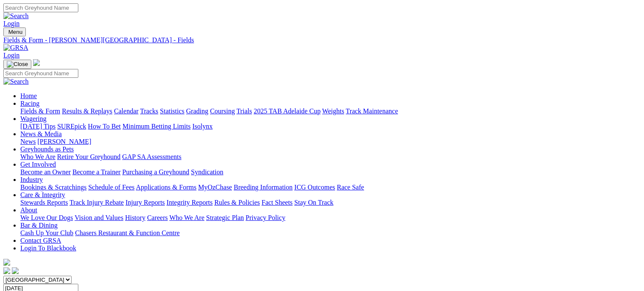 This screenshot has height=291, width=644. Describe the element at coordinates (330, 172) in the screenshot. I see `div: Get Involved` at that location.